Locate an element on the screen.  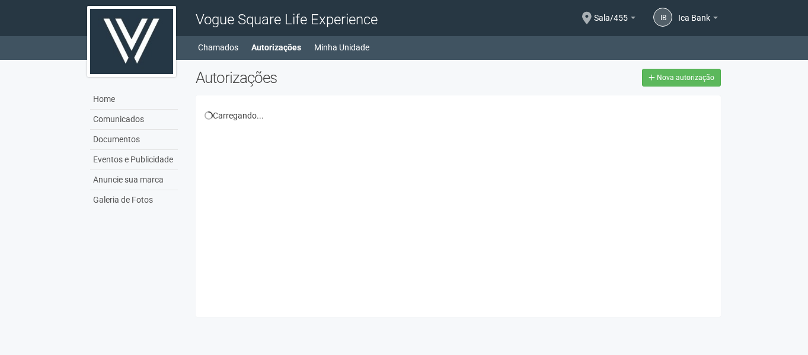
a: Nova autorização is located at coordinates (681, 78).